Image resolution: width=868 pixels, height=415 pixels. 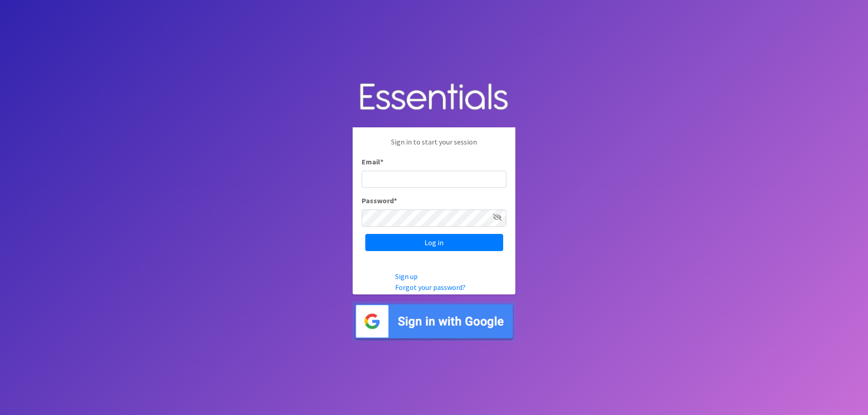 What do you see at coordinates (373, 162) in the screenshot?
I see `label: Email` at bounding box center [373, 162].